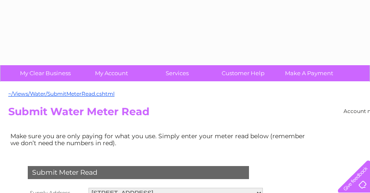 This screenshot has height=193, width=370. What do you see at coordinates (45, 73) in the screenshot?
I see `a: My Clear Business` at bounding box center [45, 73].